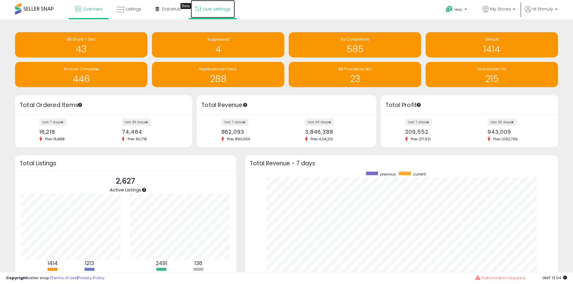 Image resolution: width=573 pixels, height=284 pixels. I want to click on a: Suppressed 4, so click(218, 45).